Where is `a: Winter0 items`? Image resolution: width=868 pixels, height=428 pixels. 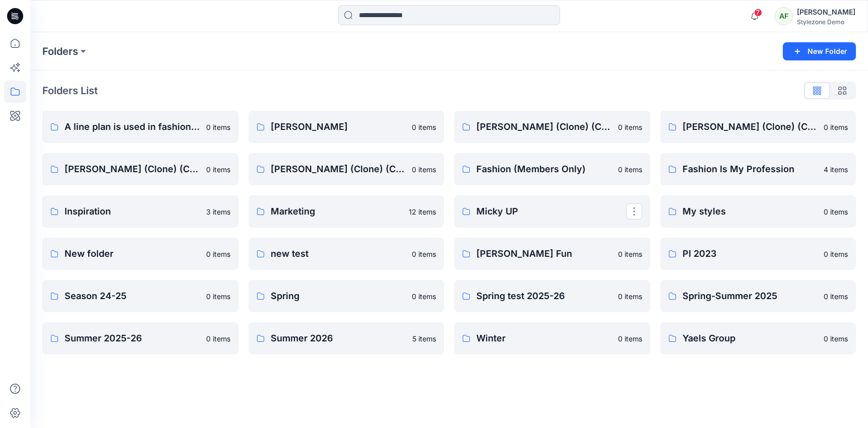 a: Winter0 items is located at coordinates (552, 338).